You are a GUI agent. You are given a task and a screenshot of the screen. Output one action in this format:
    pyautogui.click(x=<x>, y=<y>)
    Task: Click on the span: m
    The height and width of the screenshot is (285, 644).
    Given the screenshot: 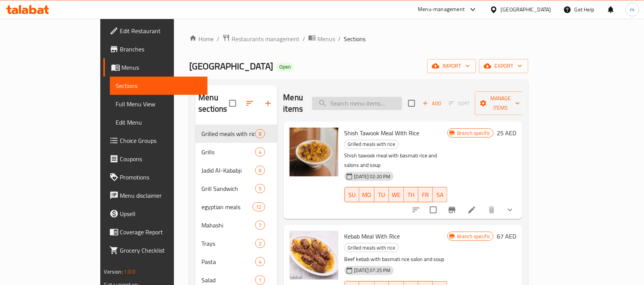 What is the action you would take?
    pyautogui.click(x=632, y=10)
    